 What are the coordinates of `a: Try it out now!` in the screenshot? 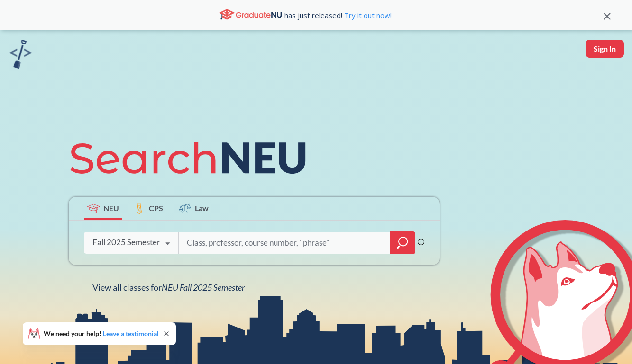 It's located at (367, 15).